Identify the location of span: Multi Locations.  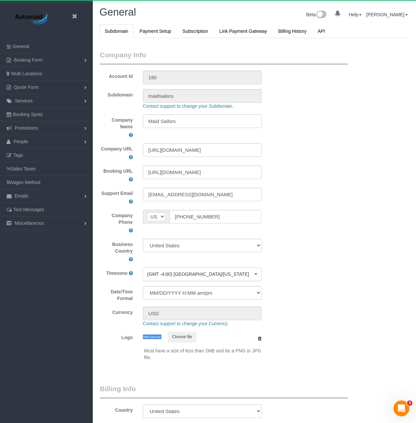
(27, 74).